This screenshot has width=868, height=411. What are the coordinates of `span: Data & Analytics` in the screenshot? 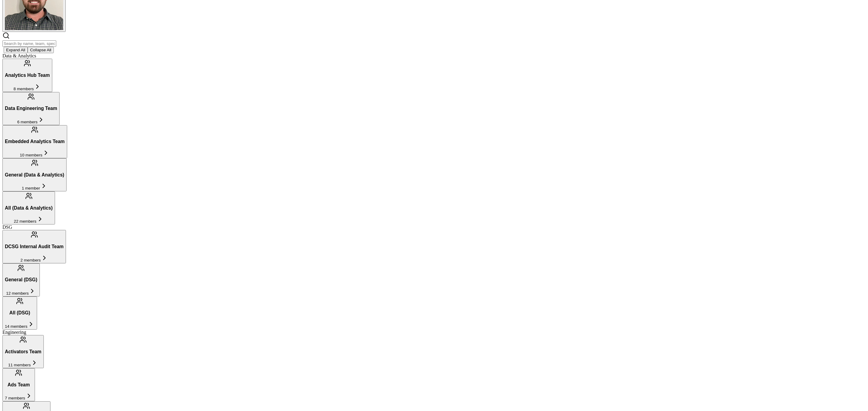 It's located at (19, 55).